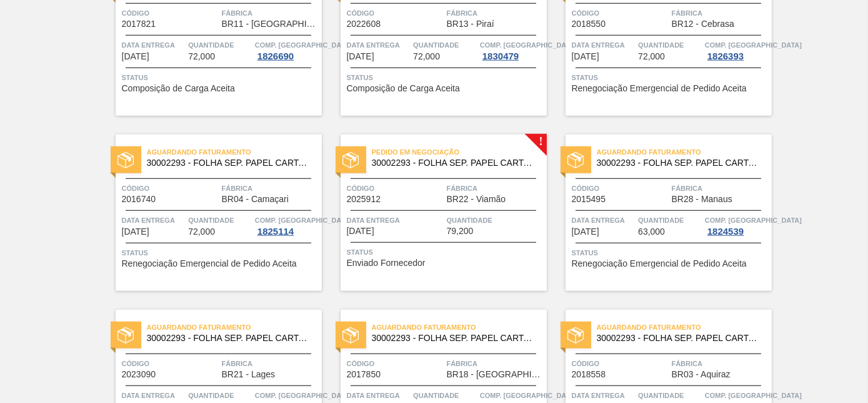 The image size is (868, 403). Describe the element at coordinates (270, 24) in the screenshot. I see `span: BR11 - São Luís` at that location.